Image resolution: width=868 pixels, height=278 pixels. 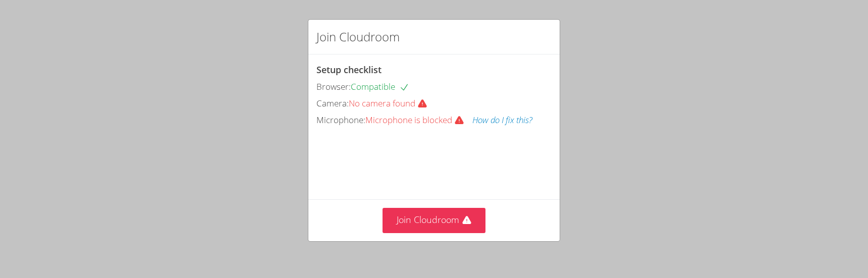 I want to click on span: Microphone:, so click(x=340, y=120).